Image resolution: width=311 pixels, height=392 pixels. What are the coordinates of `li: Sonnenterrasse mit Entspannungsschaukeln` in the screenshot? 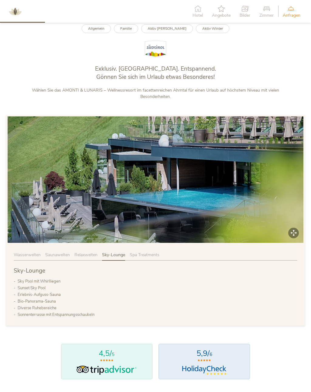 It's located at (157, 315).